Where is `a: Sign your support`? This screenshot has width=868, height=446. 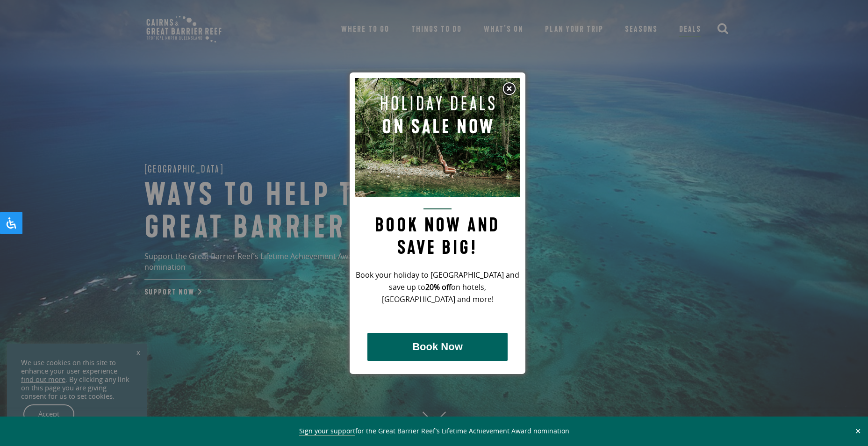 a: Sign your support is located at coordinates (327, 431).